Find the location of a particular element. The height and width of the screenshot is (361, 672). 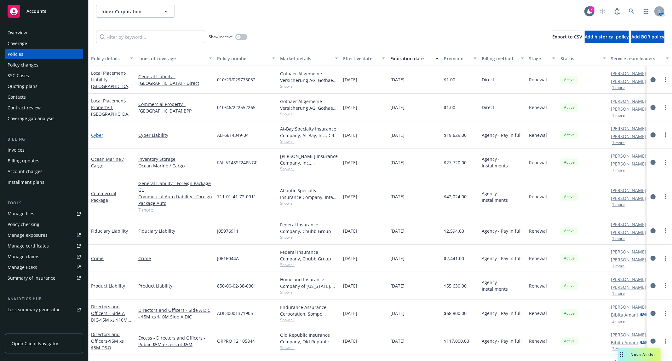

div: Billing is located at coordinates (44, 139).